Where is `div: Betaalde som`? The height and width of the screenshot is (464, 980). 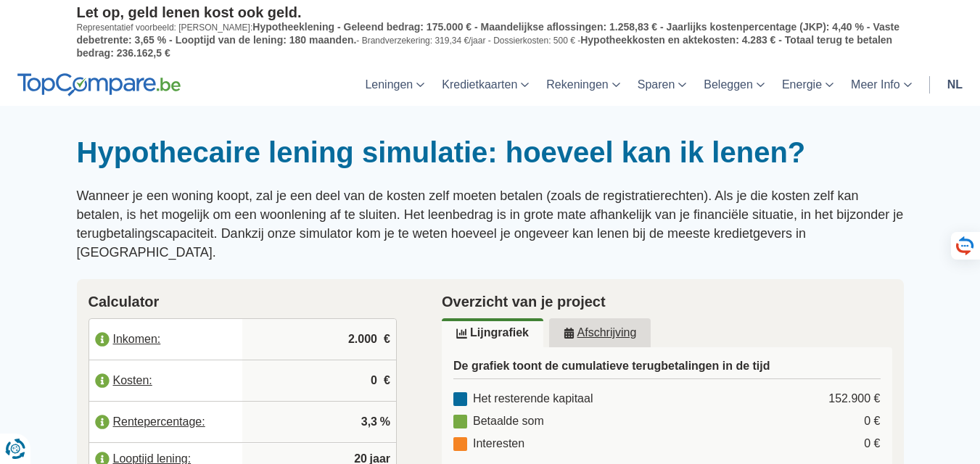 div: Betaalde som is located at coordinates (498, 422).